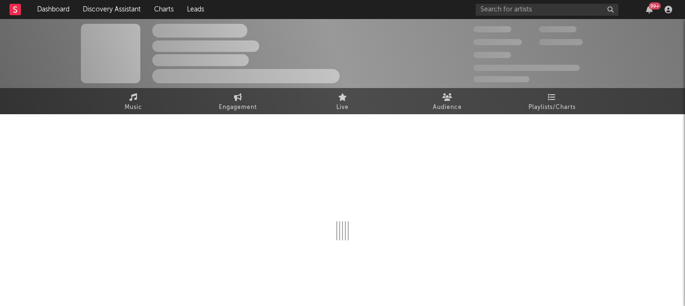 This screenshot has height=306, width=685. What do you see at coordinates (133, 101) in the screenshot?
I see `a: Music` at bounding box center [133, 101].